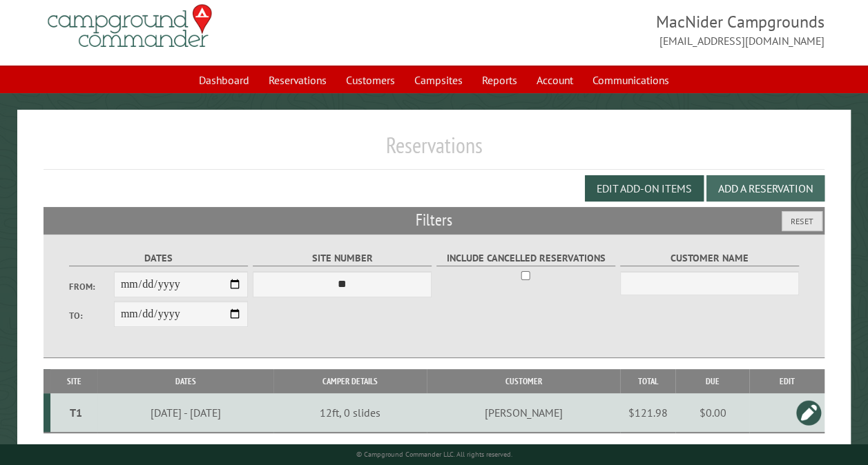  What do you see at coordinates (644, 188) in the screenshot?
I see `button: Edit Add-on Items` at bounding box center [644, 188].